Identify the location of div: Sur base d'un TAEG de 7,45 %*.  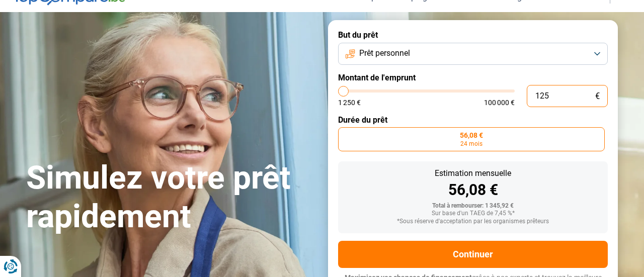
(473, 213).